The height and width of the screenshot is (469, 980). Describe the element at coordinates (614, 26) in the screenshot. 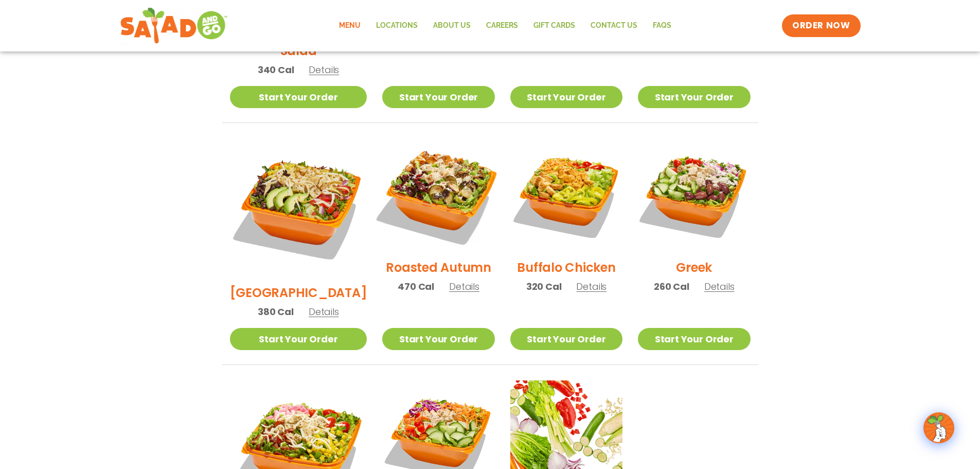

I see `a: Contact Us` at that location.